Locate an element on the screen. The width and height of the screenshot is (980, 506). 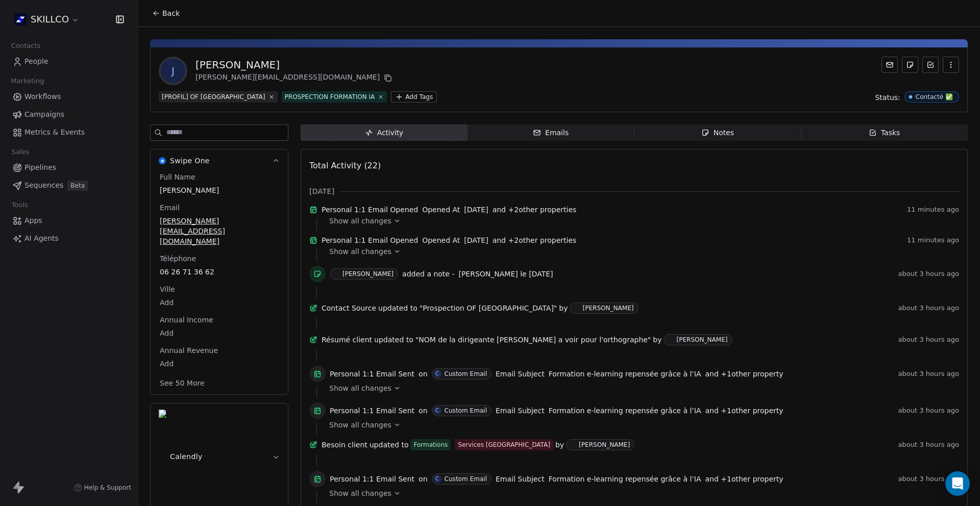
a: People is located at coordinates (69, 61).